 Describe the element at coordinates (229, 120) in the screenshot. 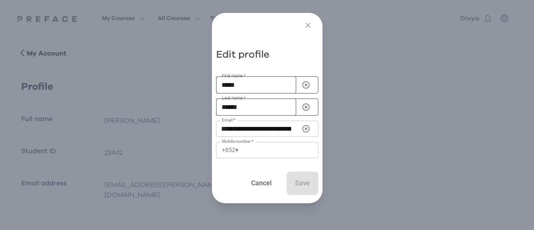

I see `label: Email *` at that location.